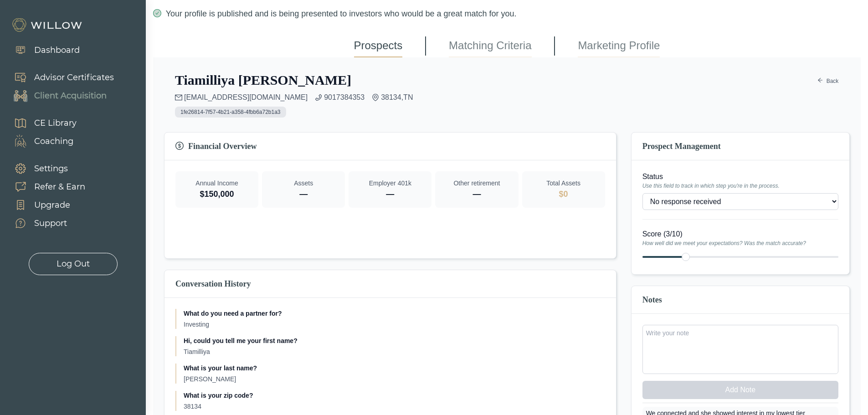 This screenshot has width=868, height=415. What do you see at coordinates (390, 284) in the screenshot?
I see `h3: Conversation History` at bounding box center [390, 284].